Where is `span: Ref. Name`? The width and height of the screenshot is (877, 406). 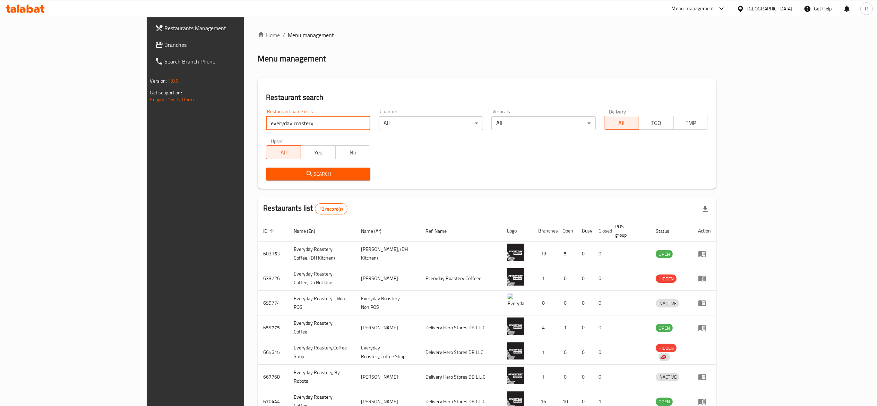
span: Ref. Name is located at coordinates (440, 231).